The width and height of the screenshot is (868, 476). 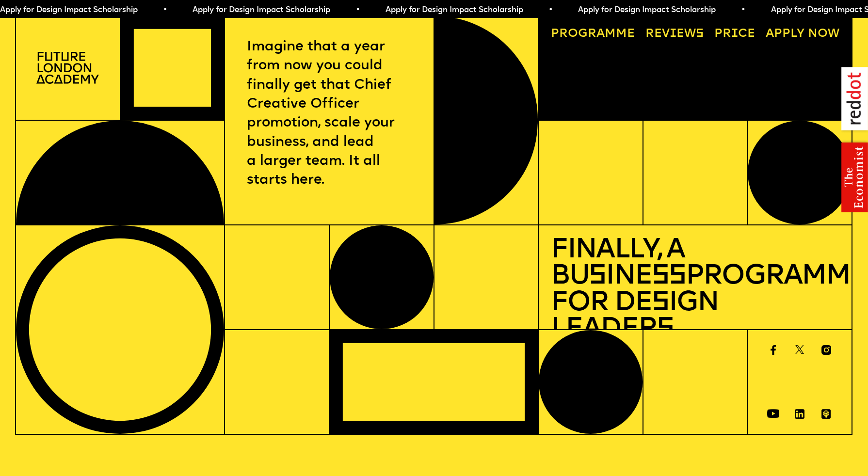 What do you see at coordinates (594, 34) in the screenshot?
I see `a: Programme` at bounding box center [594, 34].